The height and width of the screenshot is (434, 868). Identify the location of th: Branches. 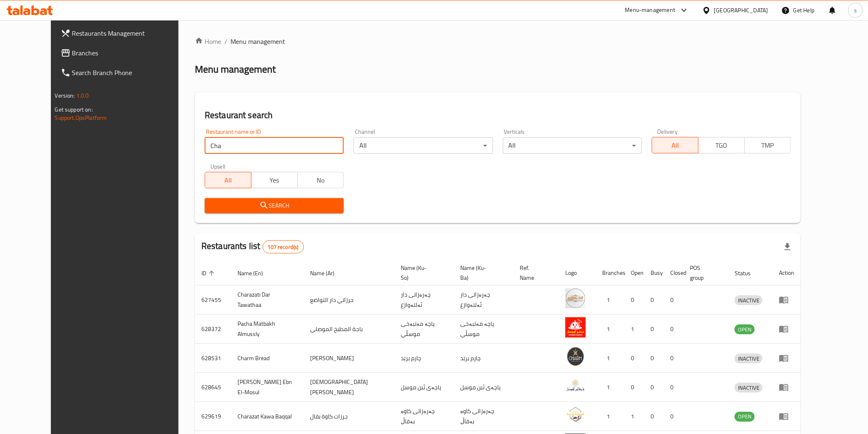
(610, 273).